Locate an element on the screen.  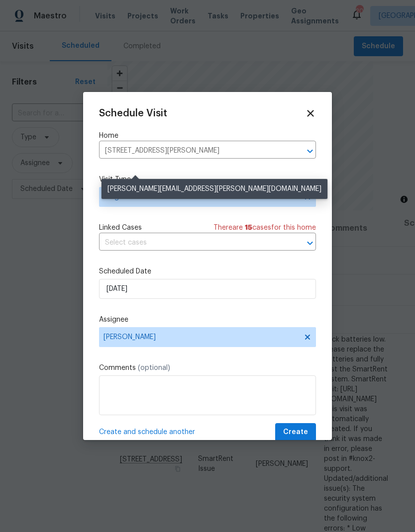
span: 15 is located at coordinates (248, 227).